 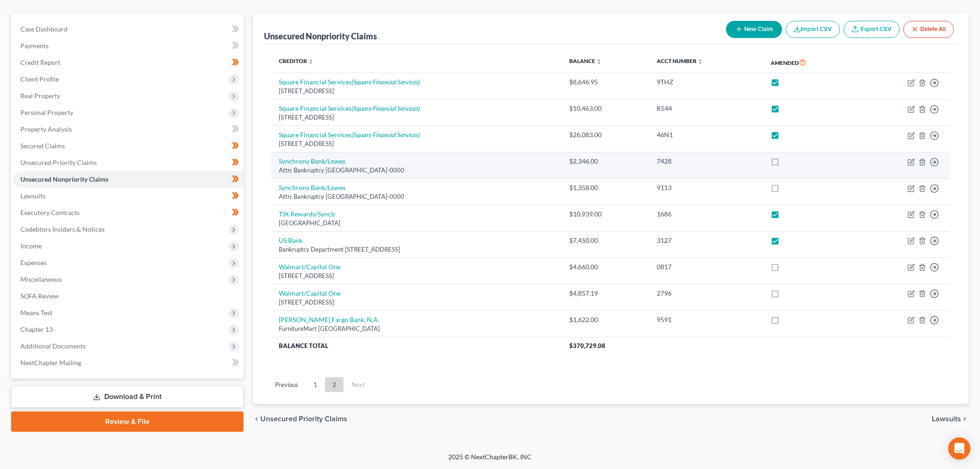 What do you see at coordinates (754, 29) in the screenshot?
I see `button: New Claim` at bounding box center [754, 29].